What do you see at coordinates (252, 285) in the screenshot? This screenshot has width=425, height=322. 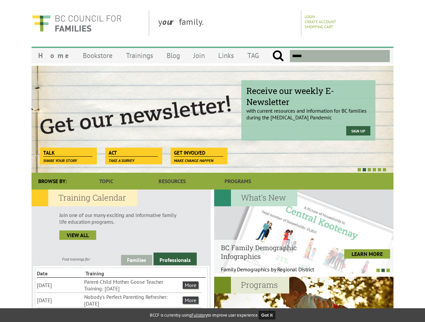 I see `h2: Programs` at bounding box center [252, 285].